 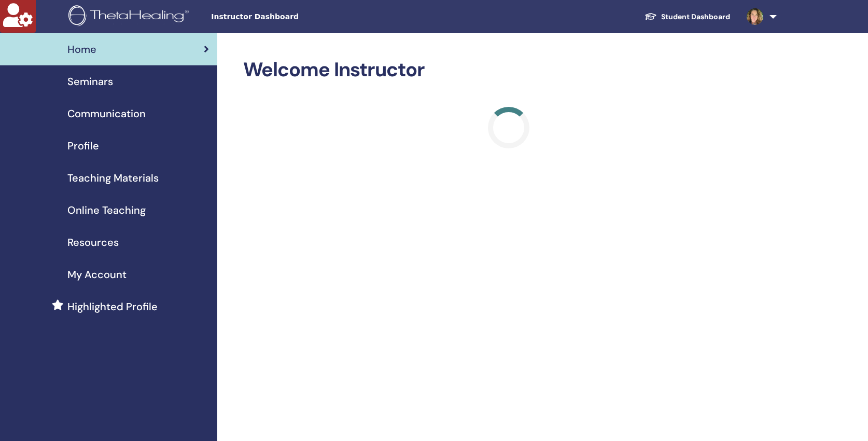 I want to click on img: graduation-cap-white.svg, so click(x=651, y=16).